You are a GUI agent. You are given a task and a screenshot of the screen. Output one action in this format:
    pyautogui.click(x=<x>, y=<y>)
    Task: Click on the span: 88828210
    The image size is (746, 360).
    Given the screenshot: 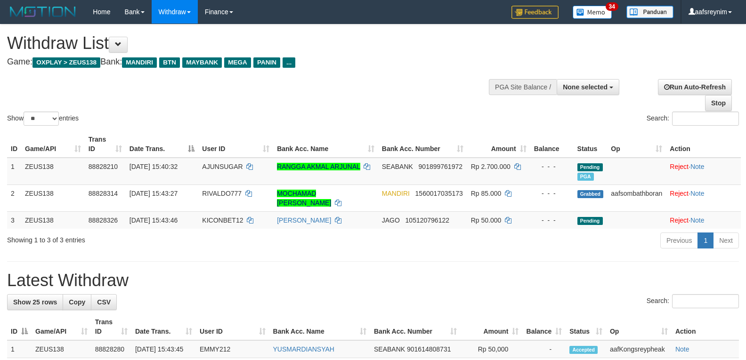 What is the action you would take?
    pyautogui.click(x=103, y=167)
    